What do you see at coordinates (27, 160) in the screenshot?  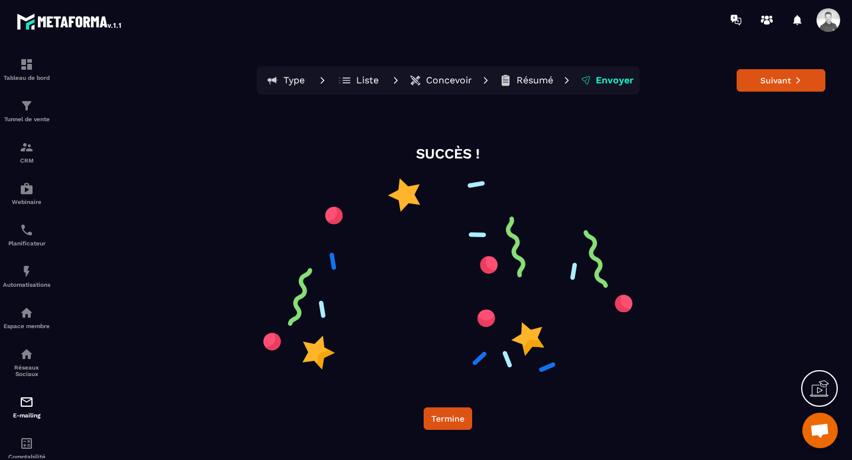 I see `p: CRM` at bounding box center [27, 160].